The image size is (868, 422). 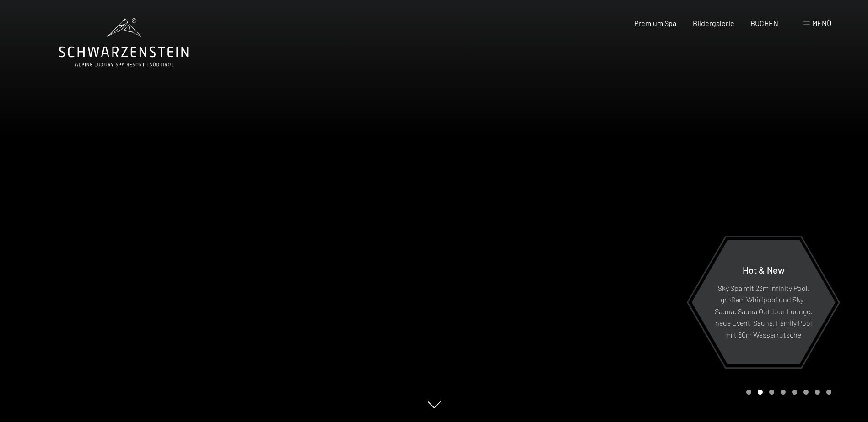 What do you see at coordinates (787, 392) in the screenshot?
I see `div: Carousel Pagination` at bounding box center [787, 392].